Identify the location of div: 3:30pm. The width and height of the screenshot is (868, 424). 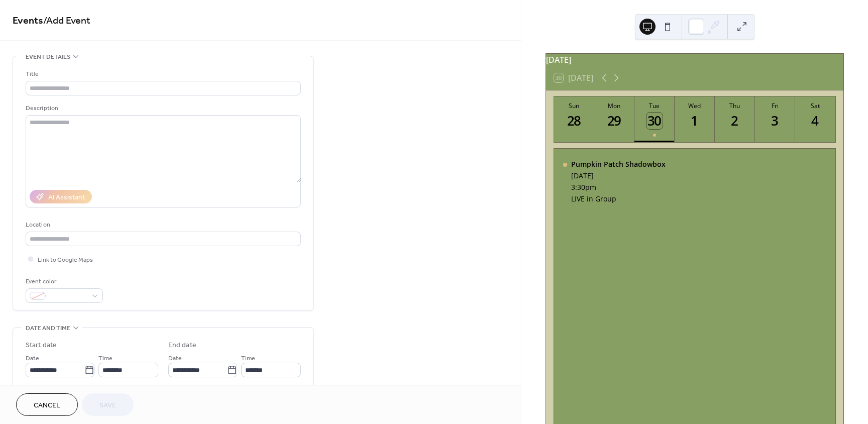
(618, 187).